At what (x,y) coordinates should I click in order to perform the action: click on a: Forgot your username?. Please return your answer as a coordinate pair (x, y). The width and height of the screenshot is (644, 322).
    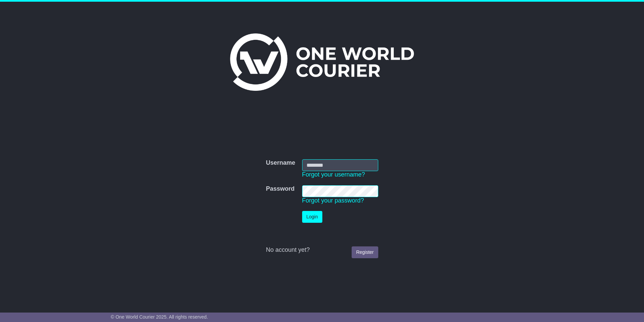
    Looking at the image, I should click on (334, 174).